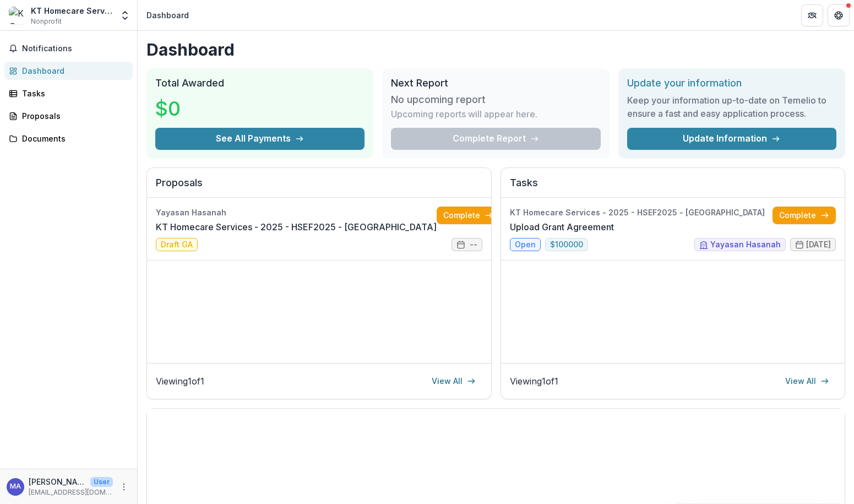  Describe the element at coordinates (46, 22) in the screenshot. I see `span: Nonprofit` at that location.